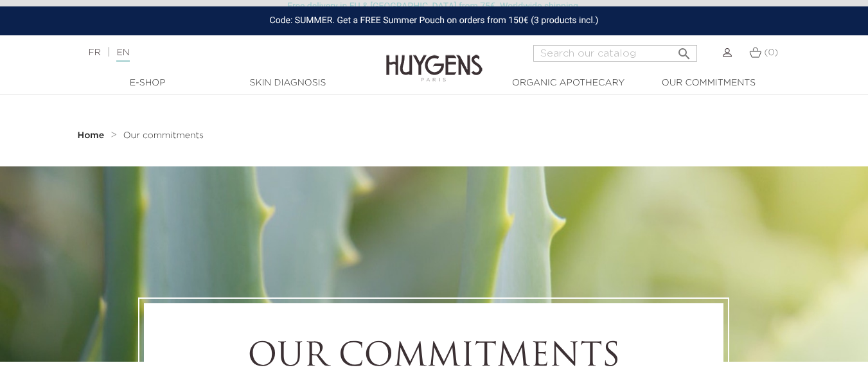 Image resolution: width=868 pixels, height=390 pixels. Describe the element at coordinates (568, 83) in the screenshot. I see `a: Organic Apothecary` at that location.